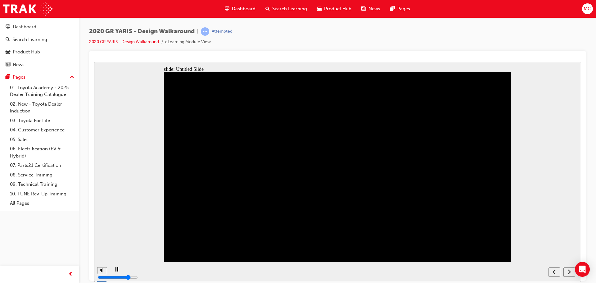 The image size is (596, 283). What do you see at coordinates (42, 130) in the screenshot?
I see `a: 04. Customer Experience` at bounding box center [42, 130].